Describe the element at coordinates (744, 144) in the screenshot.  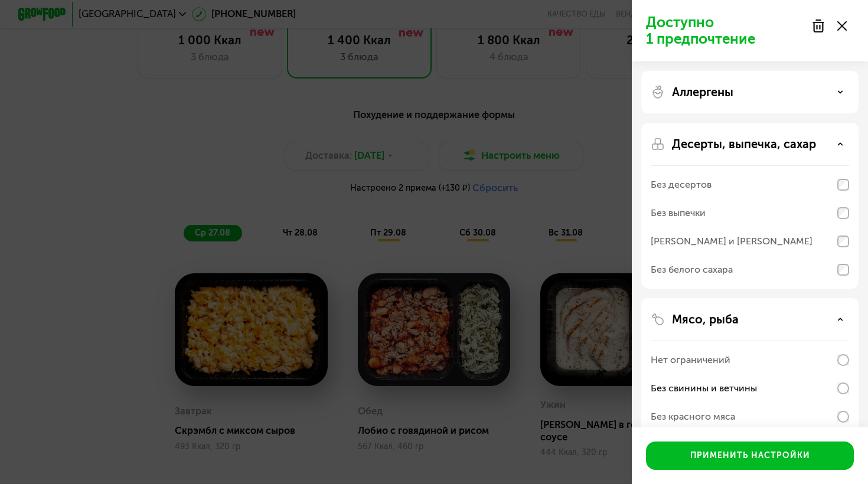
I see `p: Десерты, выпечка, сахар` at that location.